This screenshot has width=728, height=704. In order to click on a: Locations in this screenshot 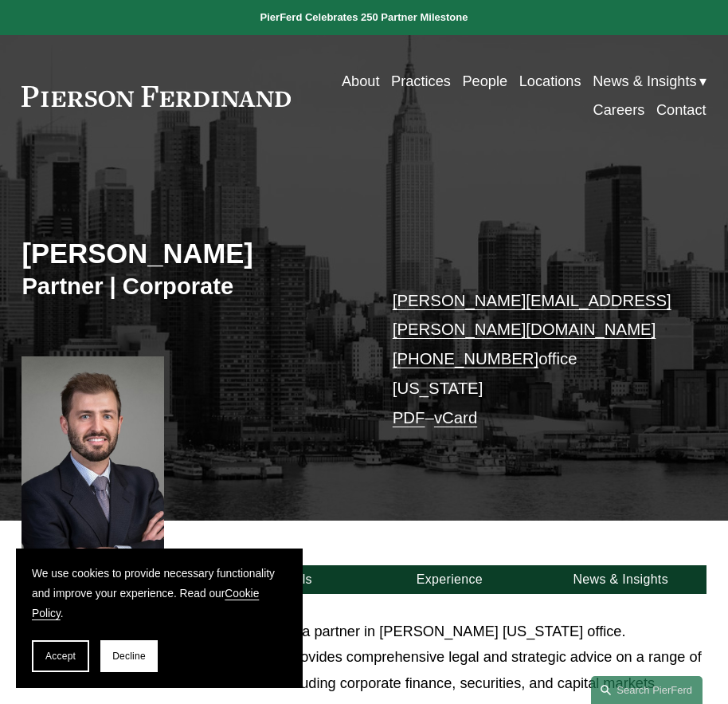, I will do `click(550, 81)`.